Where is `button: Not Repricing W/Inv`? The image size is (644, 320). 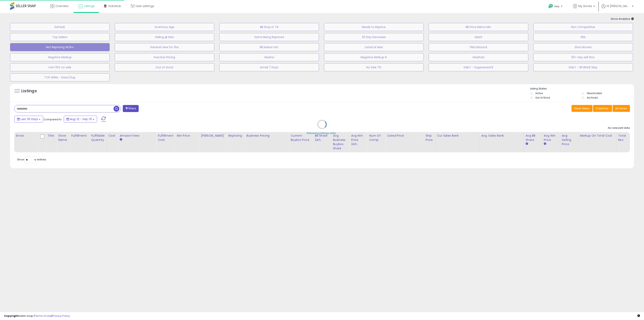
button: Not Repricing W/Inv is located at coordinates (60, 47).